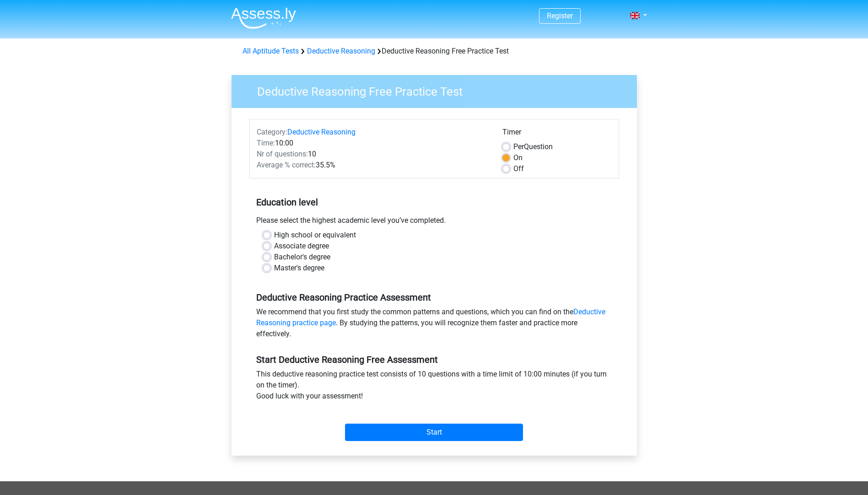 Image resolution: width=868 pixels, height=495 pixels. What do you see at coordinates (434, 51) in the screenshot?
I see `div: Deductive Reasoning Free Practice Test` at bounding box center [434, 51].